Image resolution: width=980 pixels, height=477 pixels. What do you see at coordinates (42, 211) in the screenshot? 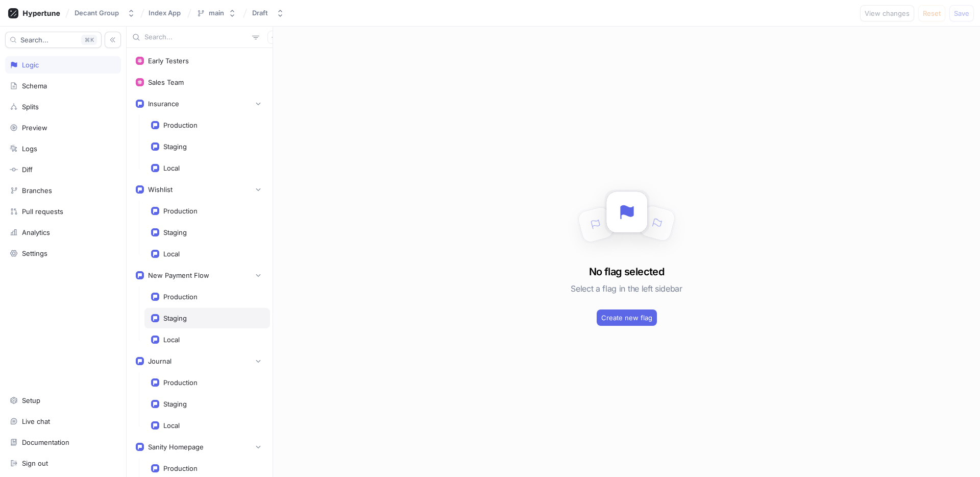
I see `div: Pull requests` at bounding box center [42, 211].